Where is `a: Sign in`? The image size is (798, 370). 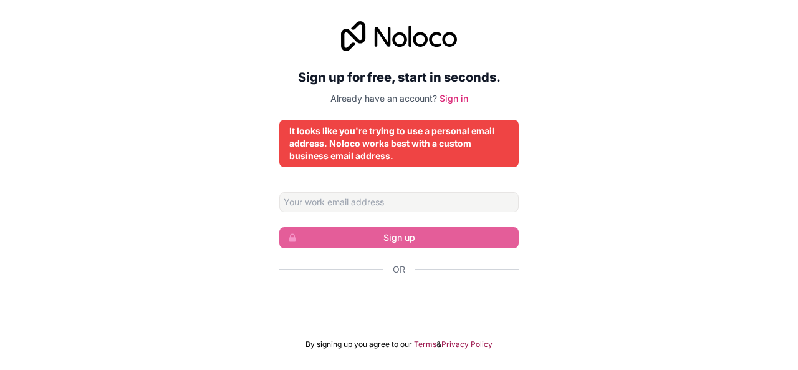 a: Sign in is located at coordinates (454, 98).